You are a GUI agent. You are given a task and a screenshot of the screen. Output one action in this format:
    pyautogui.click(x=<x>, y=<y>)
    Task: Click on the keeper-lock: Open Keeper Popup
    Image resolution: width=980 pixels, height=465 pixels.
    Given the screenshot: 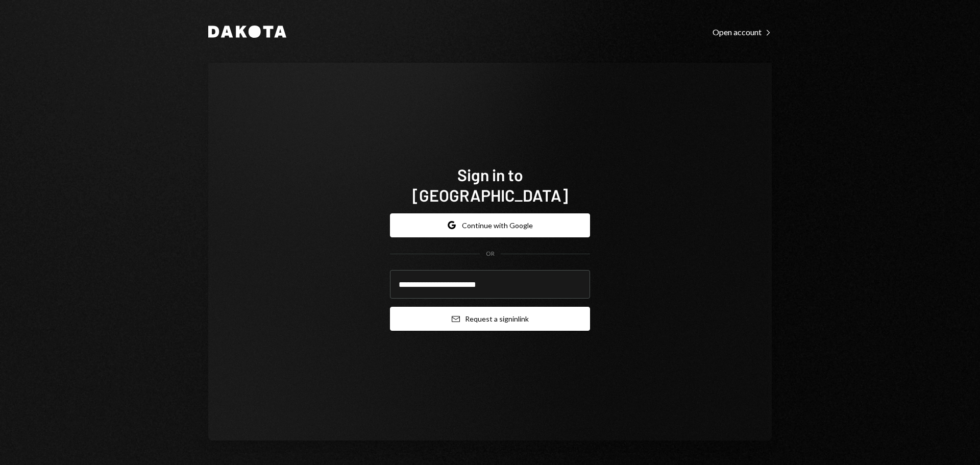 What is the action you would take?
    pyautogui.click(x=576, y=284)
    